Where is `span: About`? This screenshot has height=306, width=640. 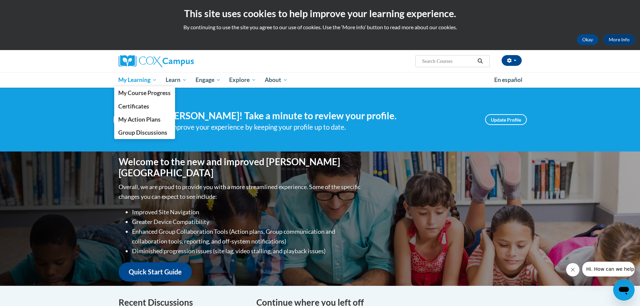
span: About is located at coordinates (276, 80).